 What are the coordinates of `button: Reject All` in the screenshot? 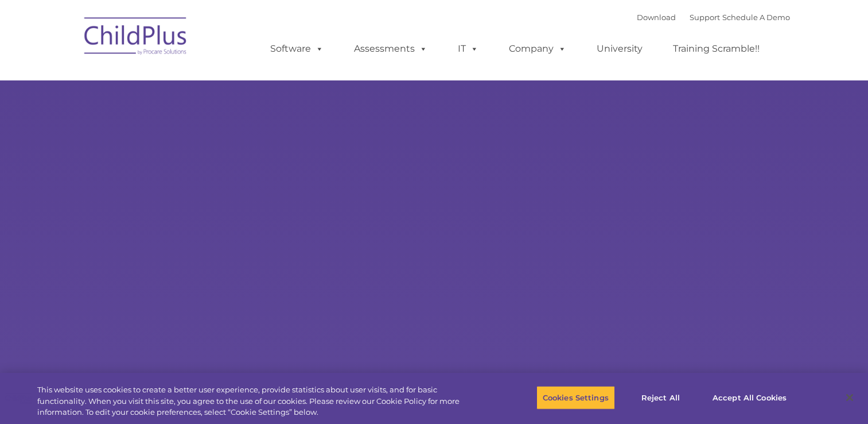 It's located at (660, 397).